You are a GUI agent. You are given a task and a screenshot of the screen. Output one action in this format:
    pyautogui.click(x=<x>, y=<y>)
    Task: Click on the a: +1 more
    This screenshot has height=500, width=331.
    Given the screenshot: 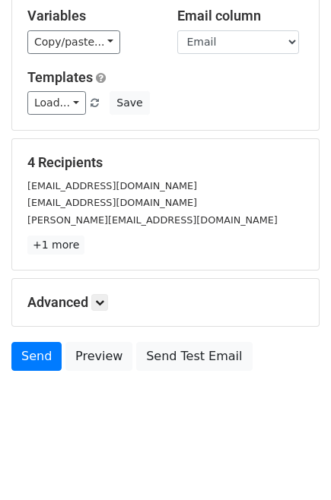 What is the action you would take?
    pyautogui.click(x=56, y=245)
    